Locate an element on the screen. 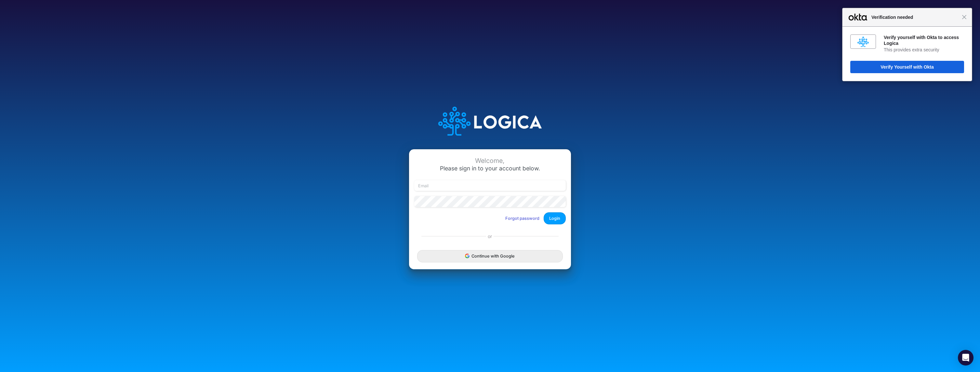 The height and width of the screenshot is (372, 980). div: Verify yourself with Okta to access Logica is located at coordinates (923, 40).